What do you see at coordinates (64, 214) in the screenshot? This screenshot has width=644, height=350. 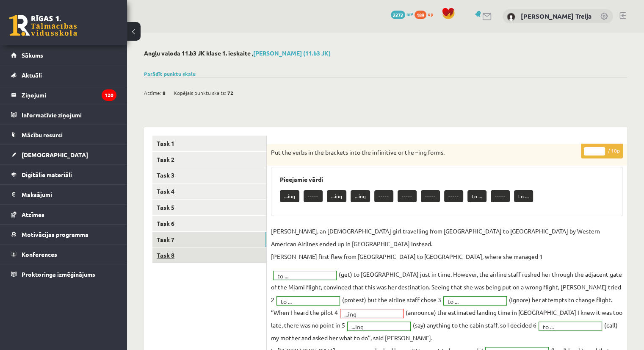 I see `a: Atzīmes` at bounding box center [64, 214].